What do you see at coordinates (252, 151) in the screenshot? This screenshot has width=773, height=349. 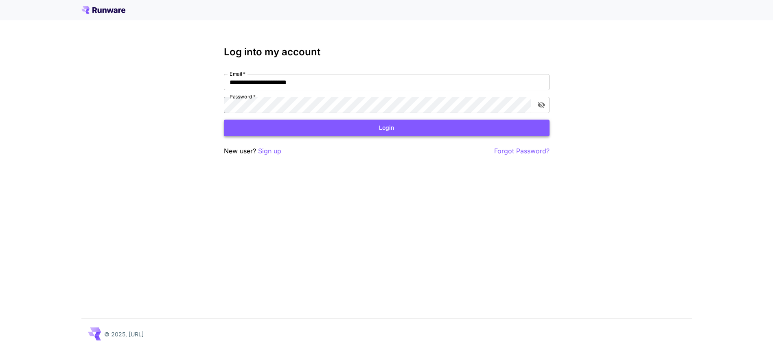 I see `p: New user?` at bounding box center [252, 151].